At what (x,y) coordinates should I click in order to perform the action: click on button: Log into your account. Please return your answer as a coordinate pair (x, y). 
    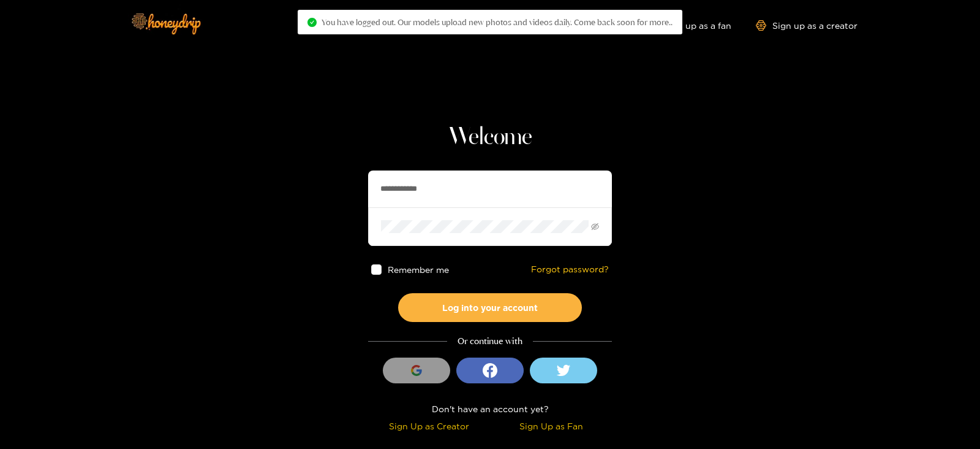
    Looking at the image, I should click on (490, 307).